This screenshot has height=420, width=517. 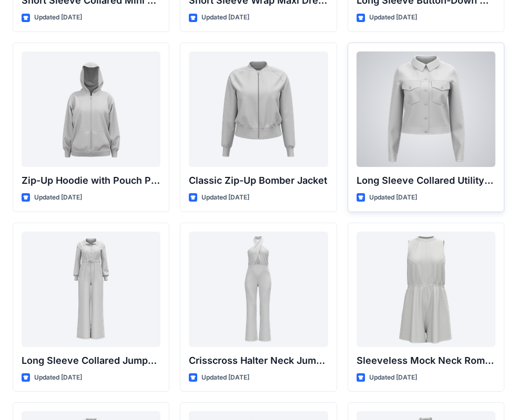 I want to click on p: Zip-Up Hoodie with Pouch Pockets, so click(x=91, y=181).